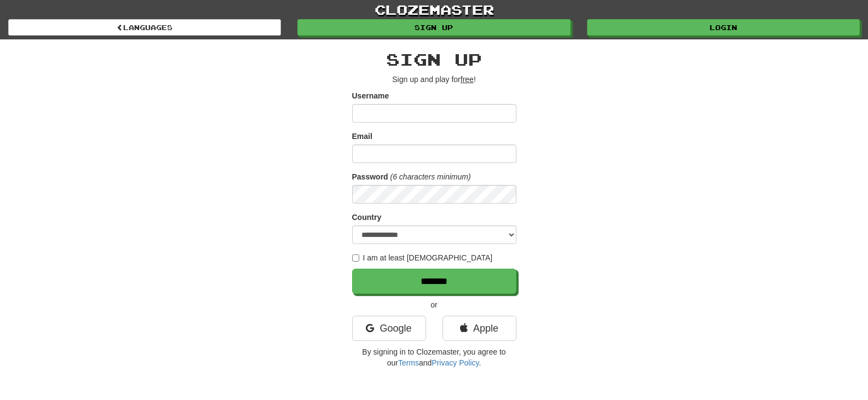  What do you see at coordinates (431, 177) in the screenshot?
I see `em: (6 characters minimum)` at bounding box center [431, 177].